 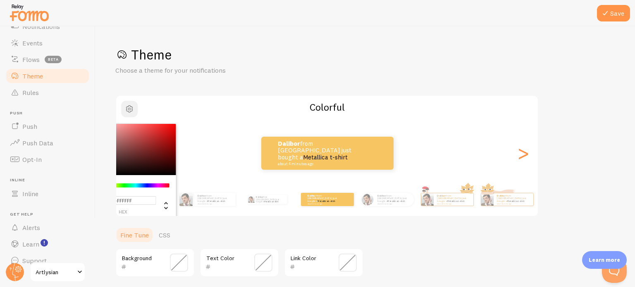 I want to click on a: Theme, so click(x=48, y=76).